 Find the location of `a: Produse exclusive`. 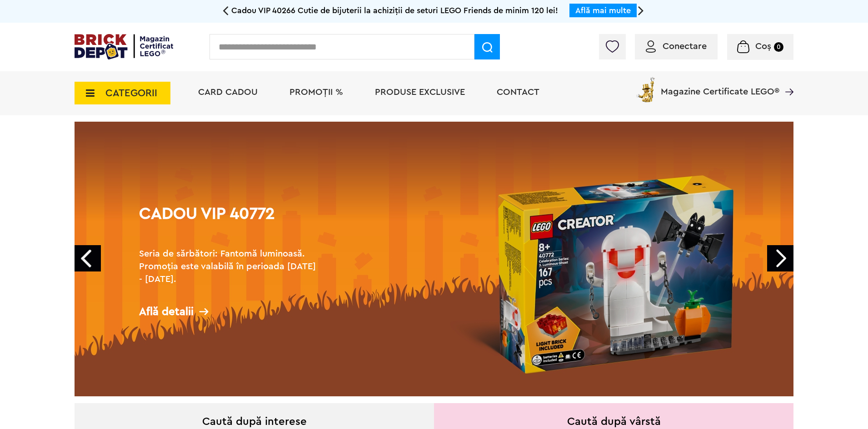

a: Produse exclusive is located at coordinates (419, 92).